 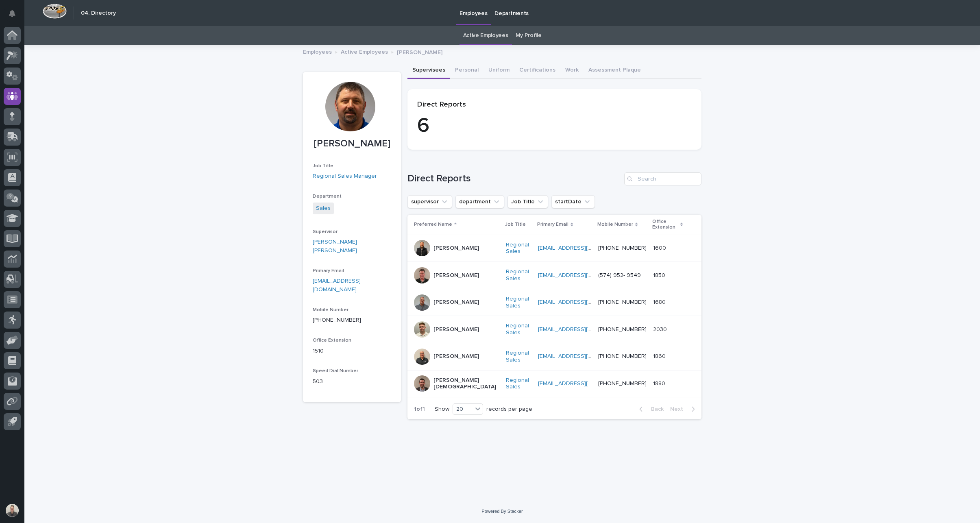 What do you see at coordinates (655, 409) in the screenshot?
I see `span: Back` at bounding box center [655, 409].